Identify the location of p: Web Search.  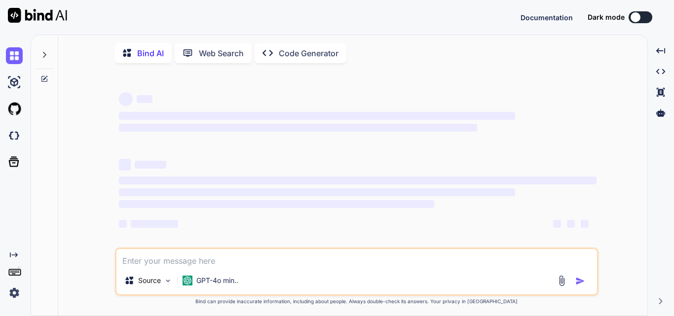
(221, 53).